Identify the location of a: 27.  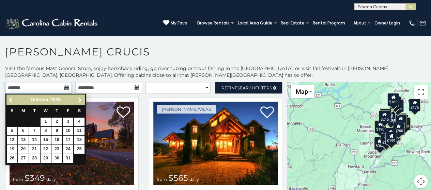
(23, 159).